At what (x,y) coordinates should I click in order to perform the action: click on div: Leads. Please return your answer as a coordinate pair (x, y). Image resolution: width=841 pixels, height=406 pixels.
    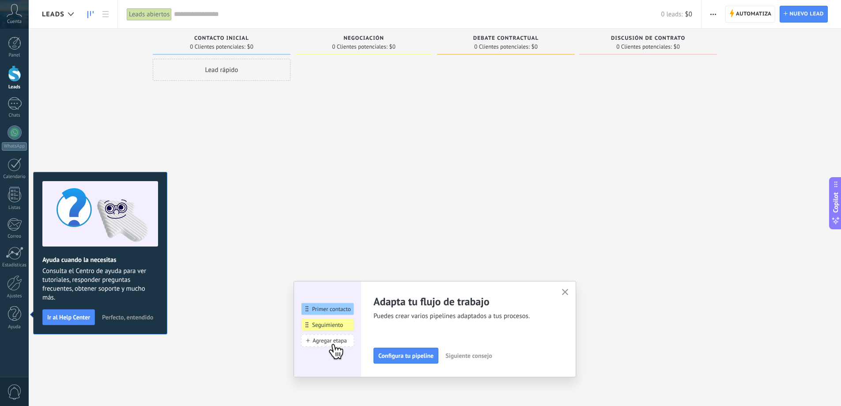
    Looking at the image, I should click on (15, 87).